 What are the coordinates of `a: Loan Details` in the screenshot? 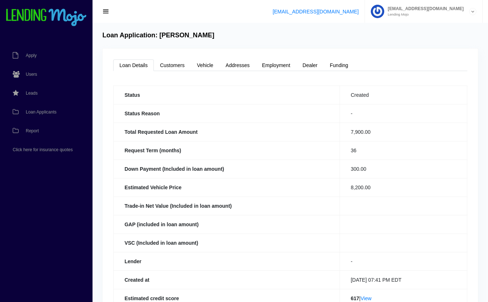 It's located at (134, 65).